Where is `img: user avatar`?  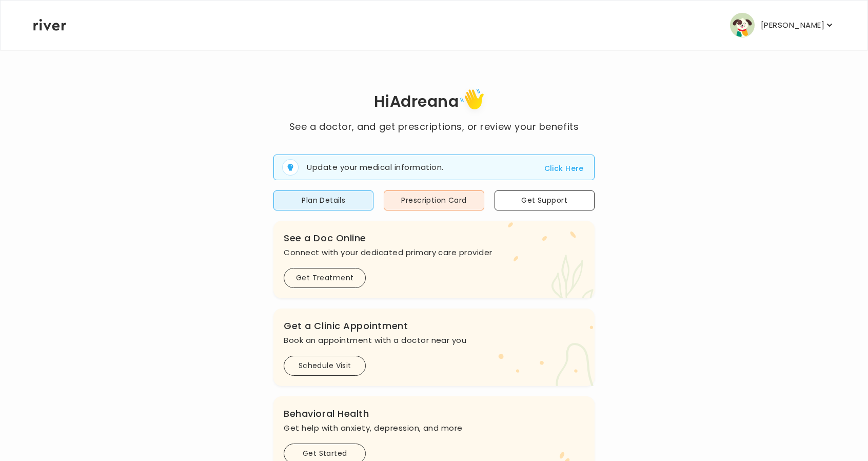 img: user avatar is located at coordinates (742, 25).